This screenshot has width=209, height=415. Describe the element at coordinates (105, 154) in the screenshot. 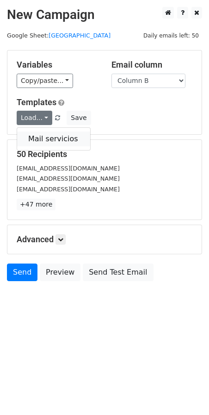

I see `h5: 50 Recipients` at that location.